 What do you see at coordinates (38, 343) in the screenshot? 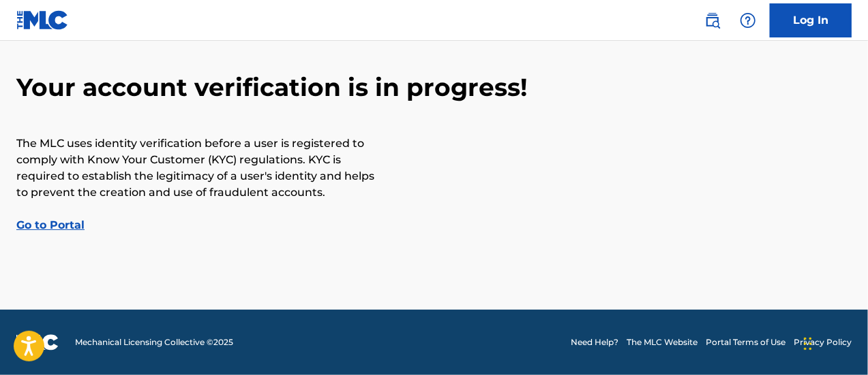
I see `img: logo` at bounding box center [38, 343].